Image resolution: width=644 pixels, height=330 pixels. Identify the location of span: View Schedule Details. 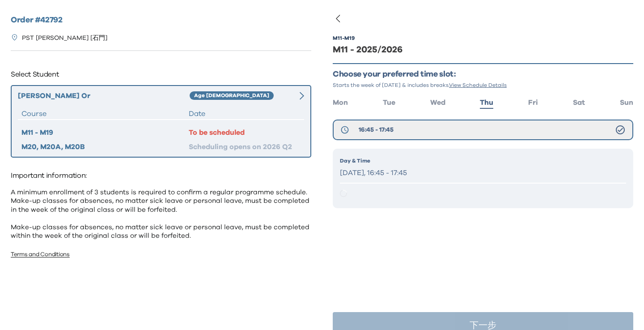
(478, 85).